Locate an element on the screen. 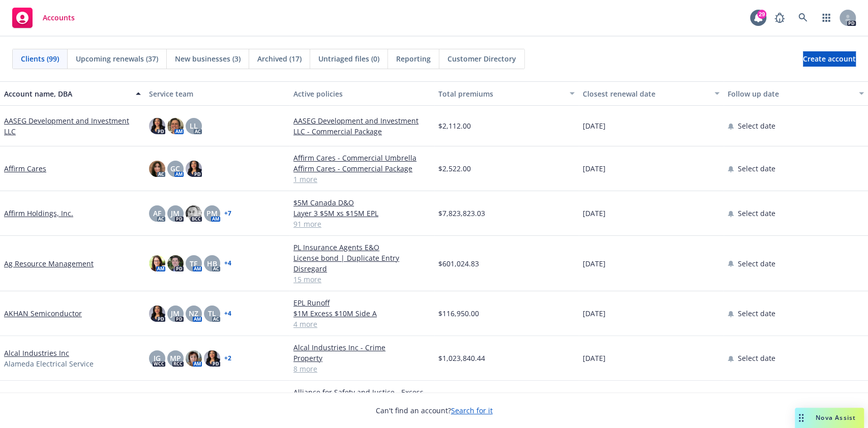  span: $2,522.00 is located at coordinates (455, 168).